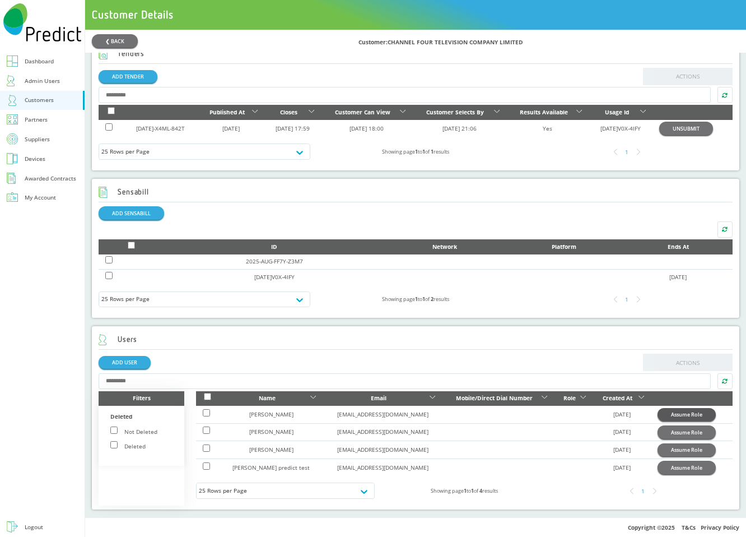  Describe the element at coordinates (379, 398) in the screenshot. I see `div: Email` at that location.